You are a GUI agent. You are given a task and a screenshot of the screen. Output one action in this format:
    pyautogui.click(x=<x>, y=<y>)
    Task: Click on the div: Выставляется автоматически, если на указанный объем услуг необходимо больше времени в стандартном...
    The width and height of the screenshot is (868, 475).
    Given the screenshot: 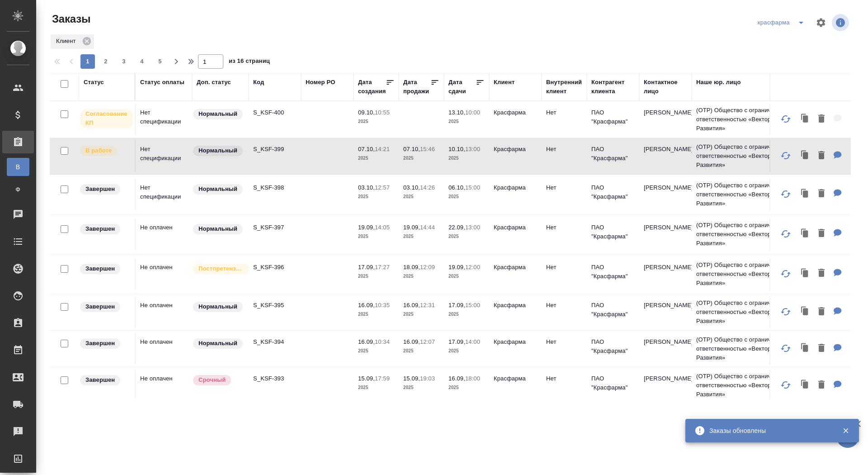 What is the action you would take?
    pyautogui.click(x=218, y=380)
    